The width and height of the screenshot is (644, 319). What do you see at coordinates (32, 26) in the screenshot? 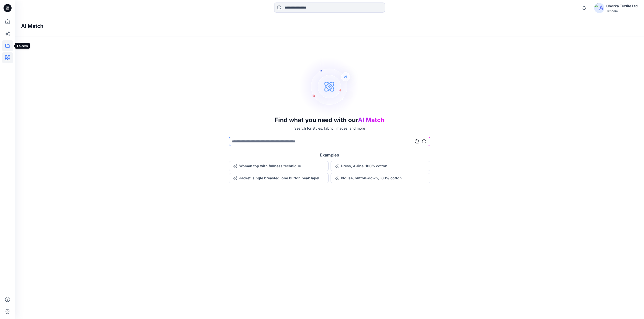
I see `h4: AI Match` at bounding box center [32, 26].